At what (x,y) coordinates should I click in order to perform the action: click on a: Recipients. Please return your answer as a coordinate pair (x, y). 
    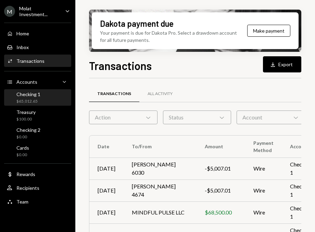
    Looking at the image, I should click on (38, 188).